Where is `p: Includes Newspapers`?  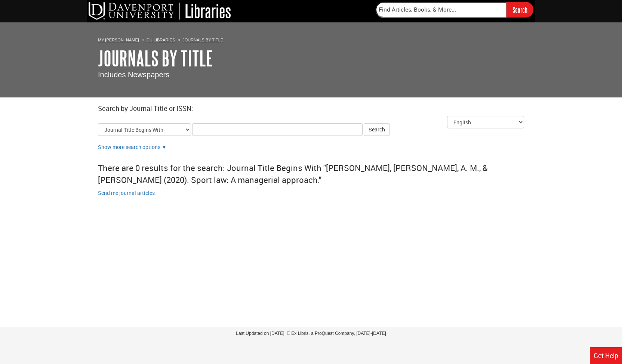
p: Includes Newspapers is located at coordinates (311, 74).